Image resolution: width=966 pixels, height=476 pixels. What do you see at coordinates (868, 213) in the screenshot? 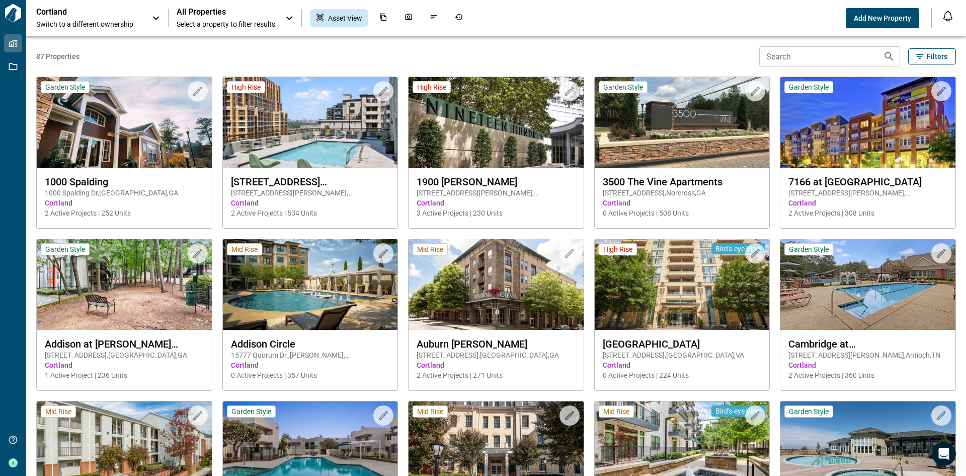
I see `span: 2 Active Projects | 308 Units` at bounding box center [868, 213].